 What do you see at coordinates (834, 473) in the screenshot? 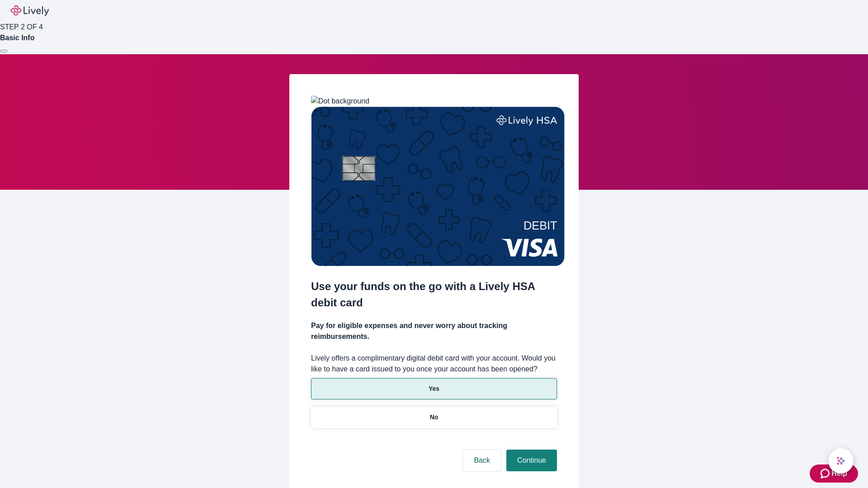
I see `button: Zendesk support iconHelp` at bounding box center [834, 473].